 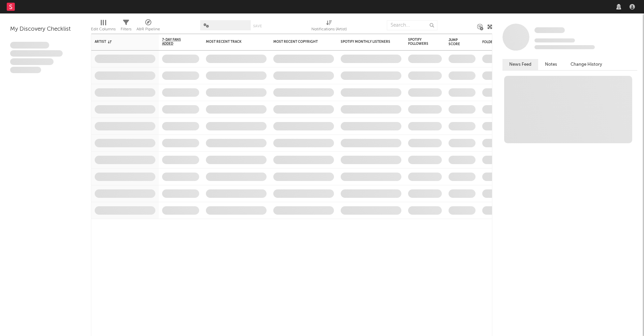 What do you see at coordinates (457, 42) in the screenshot?
I see `div: Jump Score` at bounding box center [457, 42].